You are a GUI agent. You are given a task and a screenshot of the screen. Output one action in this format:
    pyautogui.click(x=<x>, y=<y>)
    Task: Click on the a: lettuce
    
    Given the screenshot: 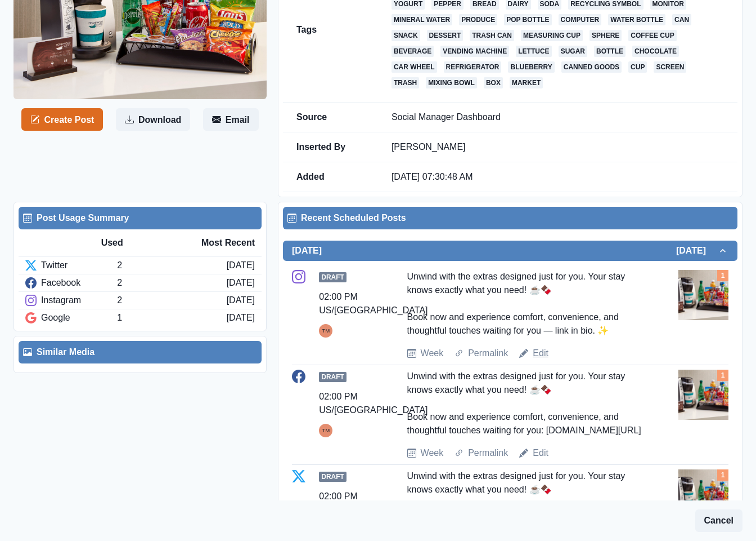 What is the action you would take?
    pyautogui.click(x=533, y=51)
    